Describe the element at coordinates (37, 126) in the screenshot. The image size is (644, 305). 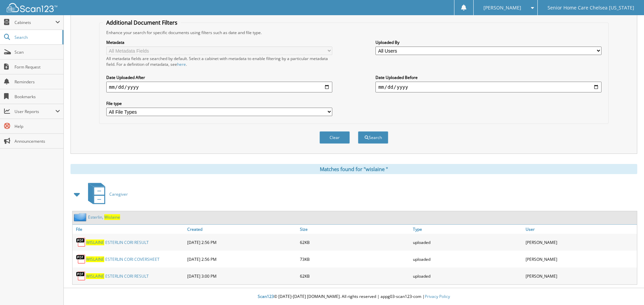
I see `span: Help` at that location.